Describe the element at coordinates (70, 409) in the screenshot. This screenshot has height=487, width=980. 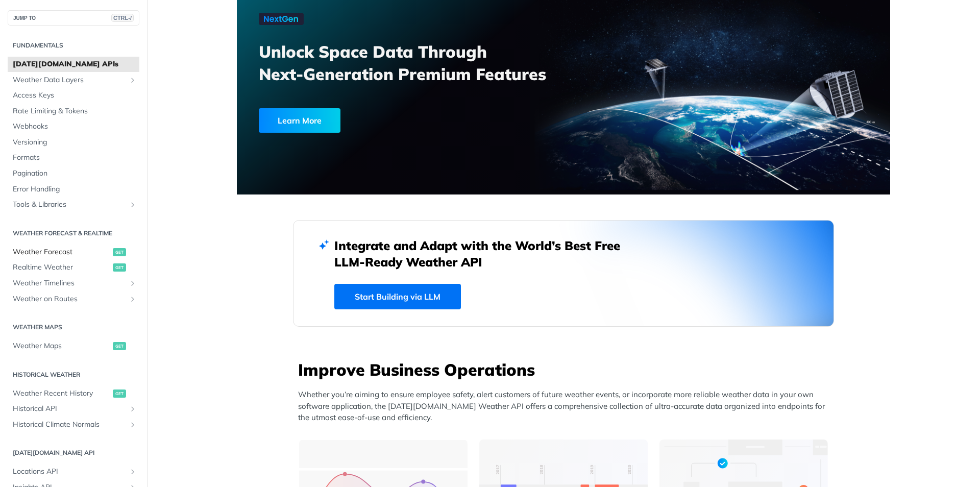
I see `span: Historical API` at that location.